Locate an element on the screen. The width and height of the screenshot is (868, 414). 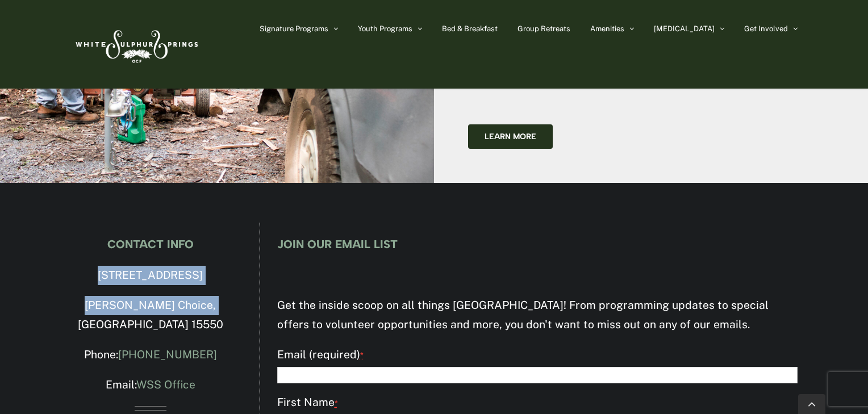
span: Bed & Breakfast is located at coordinates (469, 28).